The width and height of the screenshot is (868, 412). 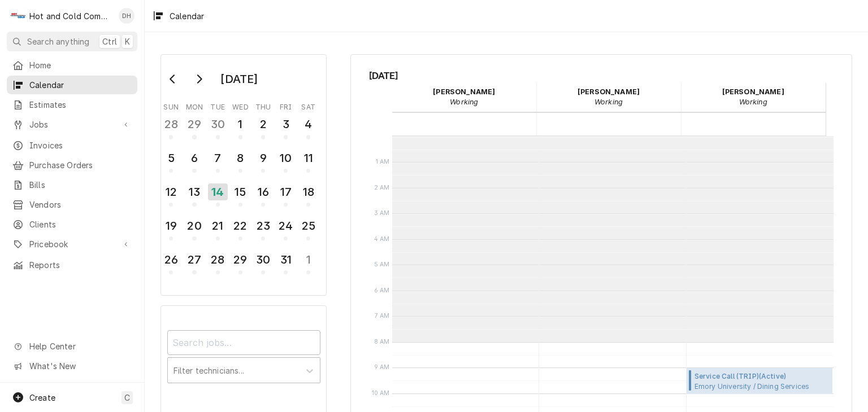 What do you see at coordinates (127, 41) in the screenshot?
I see `span: K` at bounding box center [127, 41].